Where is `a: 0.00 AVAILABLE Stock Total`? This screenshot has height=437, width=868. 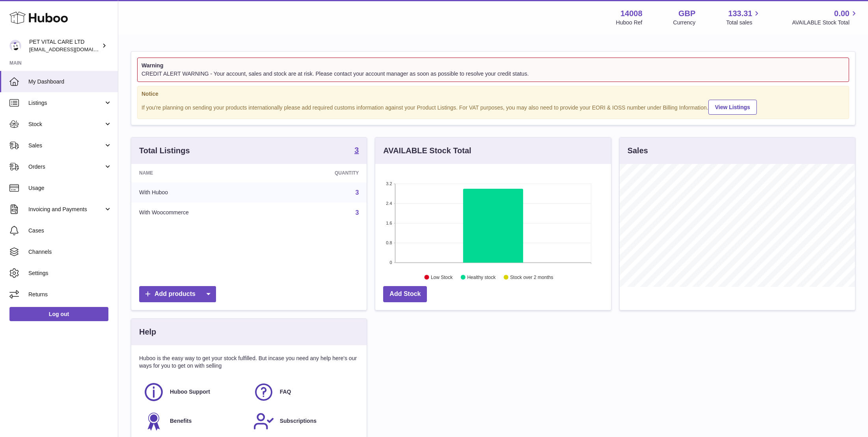
a: 0.00 AVAILABLE Stock Total is located at coordinates (825, 17).